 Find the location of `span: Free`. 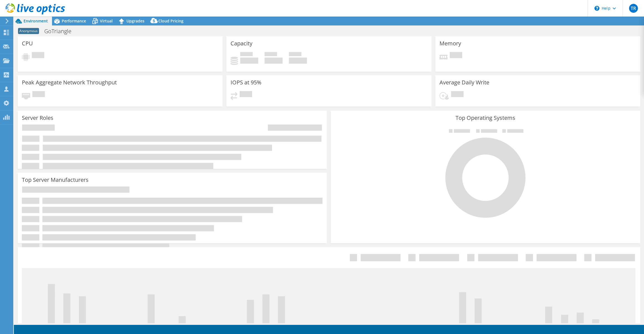

span: Free is located at coordinates (271, 55).